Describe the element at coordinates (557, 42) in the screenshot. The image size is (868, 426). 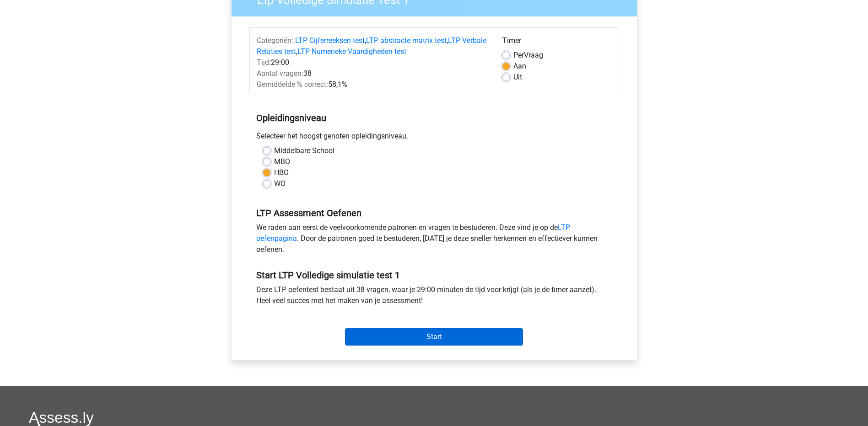
I see `div: Timer` at that location.